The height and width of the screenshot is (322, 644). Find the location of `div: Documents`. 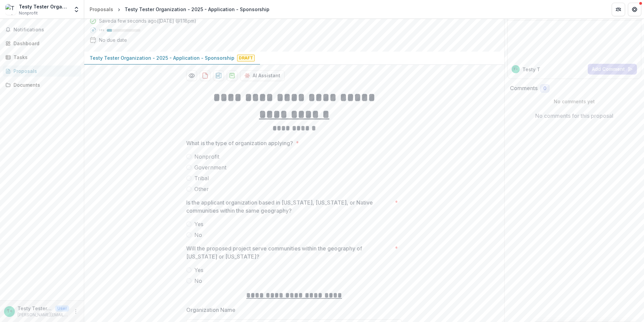

div: Documents is located at coordinates (44, 84).